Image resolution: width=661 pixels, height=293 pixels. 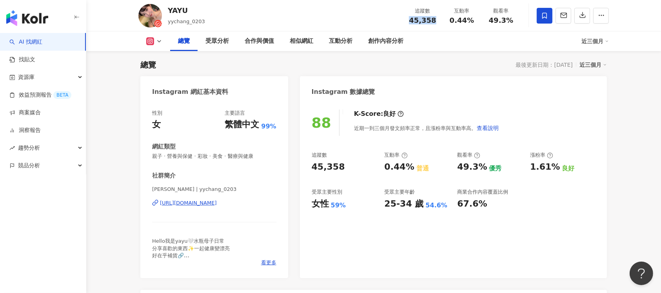 What do you see at coordinates (483, 192) in the screenshot?
I see `div: 商業合作內容覆蓋比例` at bounding box center [483, 192].